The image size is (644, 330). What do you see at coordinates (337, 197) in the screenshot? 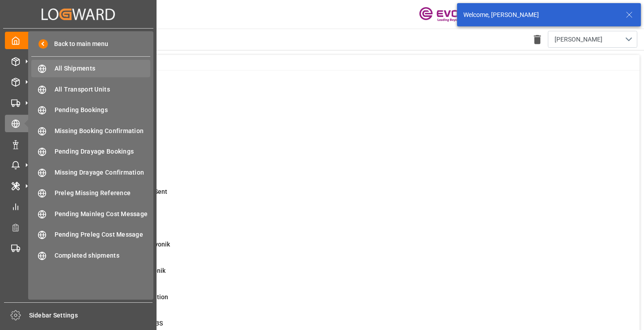
I see `a: 28ETD>3 Days Past,No Cost Msg SentShipment` at bounding box center [337, 197].